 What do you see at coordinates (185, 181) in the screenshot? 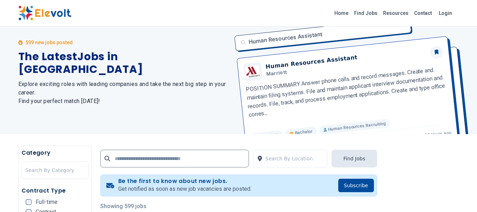
I see `h4: Be the first to know about new jobs.` at bounding box center [185, 181].